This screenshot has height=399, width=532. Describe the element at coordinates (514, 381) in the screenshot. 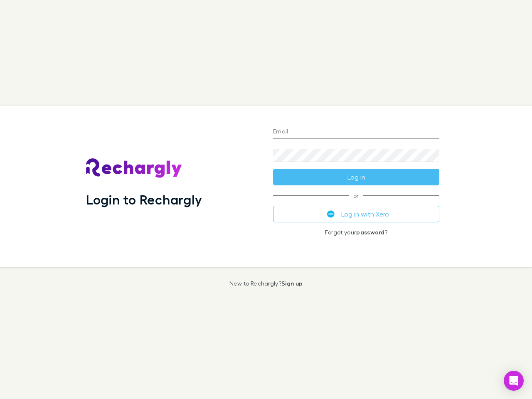

I see `div: Open Intercom Messenger` at that location.